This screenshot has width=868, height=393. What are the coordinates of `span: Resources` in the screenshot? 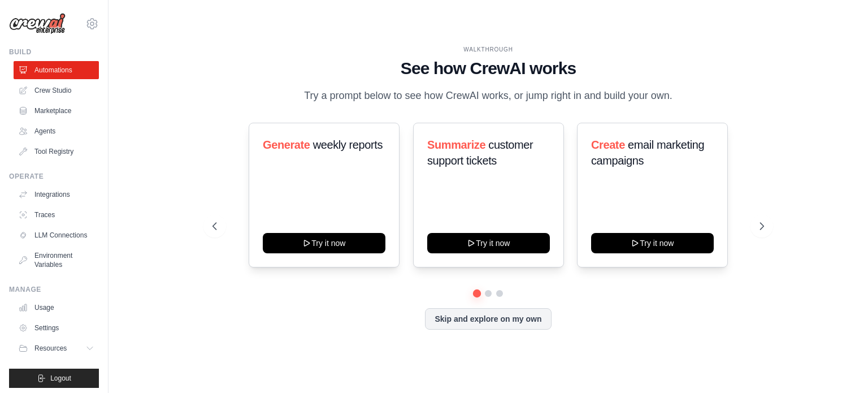 It's located at (51, 348).